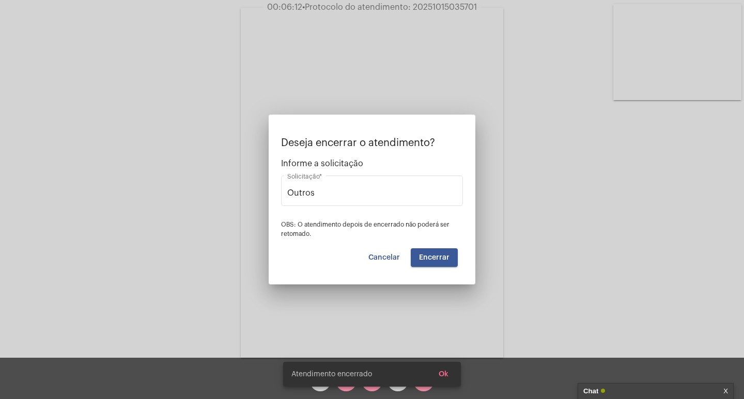 Image resolution: width=744 pixels, height=399 pixels. I want to click on strong: Chat, so click(590, 392).